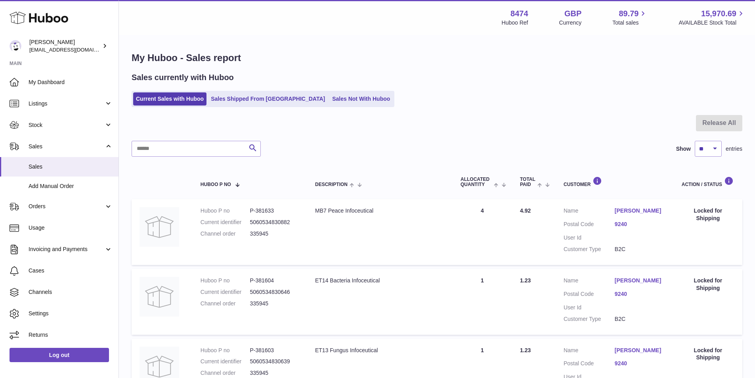  Describe the element at coordinates (482, 302) in the screenshot. I see `td: 1` at that location.